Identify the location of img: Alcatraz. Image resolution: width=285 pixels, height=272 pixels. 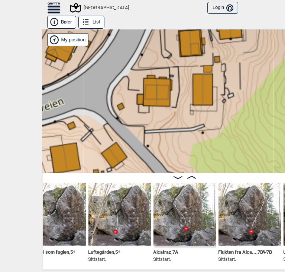
(185, 214).